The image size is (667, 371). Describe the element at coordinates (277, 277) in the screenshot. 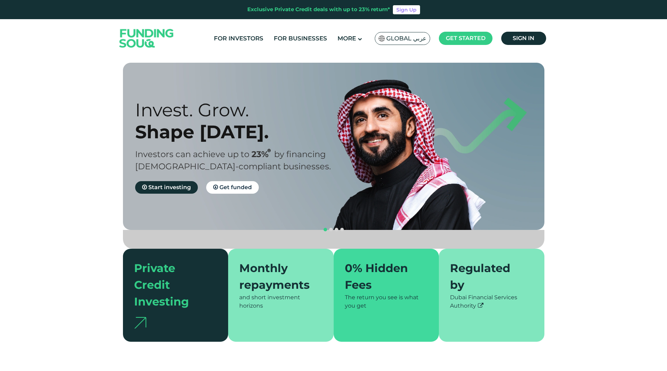

I see `div: Monthly repayments` at that location.